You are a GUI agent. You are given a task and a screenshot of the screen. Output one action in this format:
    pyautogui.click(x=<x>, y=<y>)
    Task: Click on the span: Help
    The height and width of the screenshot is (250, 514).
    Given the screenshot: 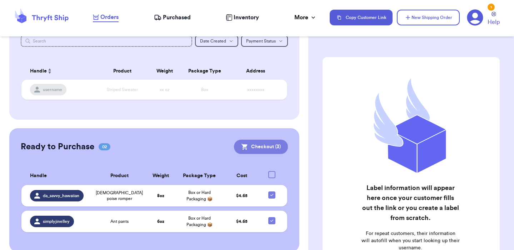 What is the action you would take?
    pyautogui.click(x=494, y=22)
    